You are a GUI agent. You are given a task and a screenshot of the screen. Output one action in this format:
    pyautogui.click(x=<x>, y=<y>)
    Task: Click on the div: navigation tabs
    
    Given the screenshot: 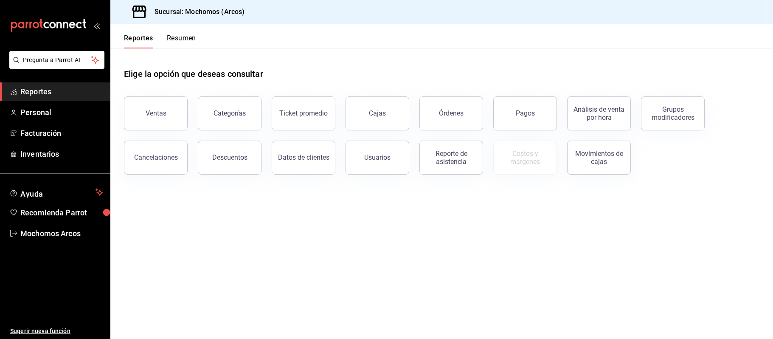 What is the action you would take?
    pyautogui.click(x=160, y=41)
    